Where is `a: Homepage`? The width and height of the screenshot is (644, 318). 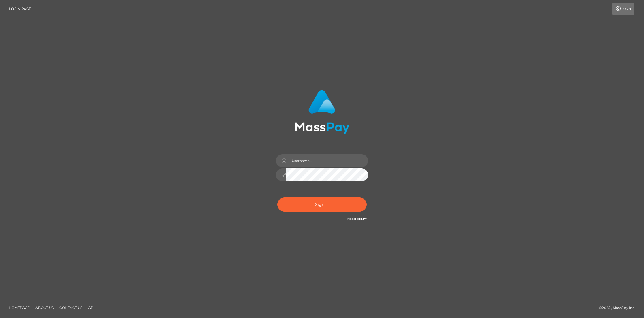 a: Homepage is located at coordinates (19, 308).